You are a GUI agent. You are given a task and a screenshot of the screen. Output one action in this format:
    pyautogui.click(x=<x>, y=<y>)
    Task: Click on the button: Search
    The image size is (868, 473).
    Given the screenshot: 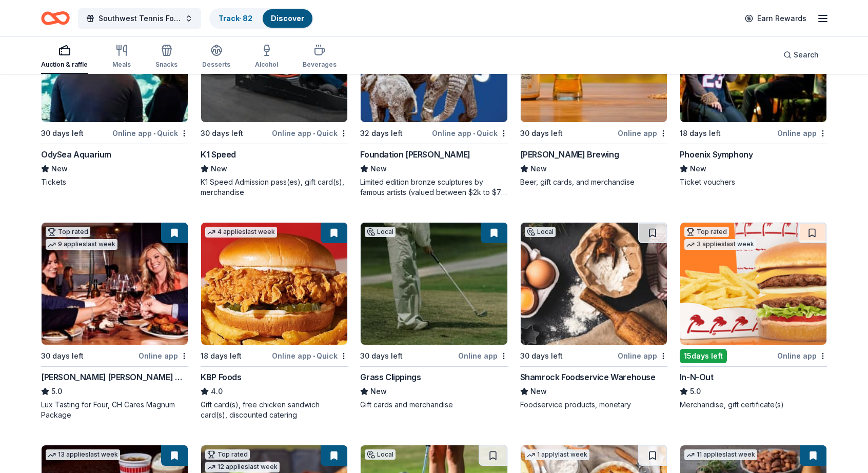 What is the action you would take?
    pyautogui.click(x=800, y=55)
    